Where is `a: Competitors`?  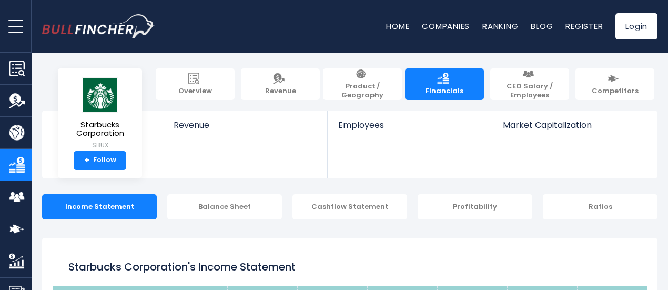 a: Competitors is located at coordinates (615, 84).